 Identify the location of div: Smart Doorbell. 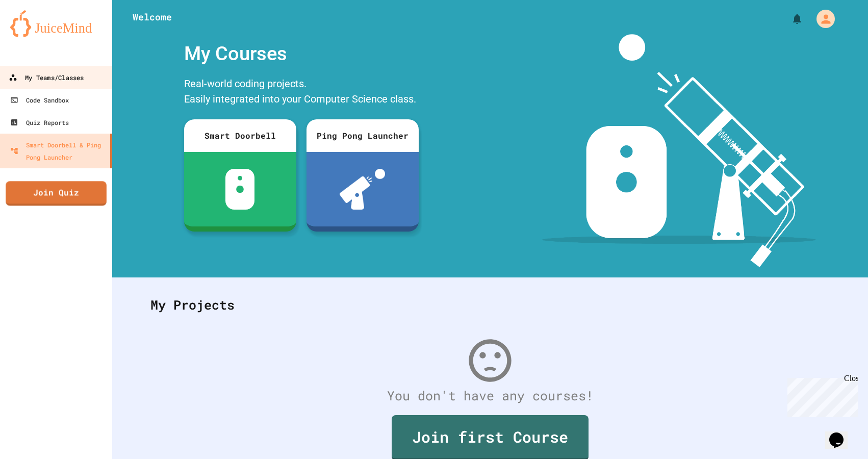
(240, 136).